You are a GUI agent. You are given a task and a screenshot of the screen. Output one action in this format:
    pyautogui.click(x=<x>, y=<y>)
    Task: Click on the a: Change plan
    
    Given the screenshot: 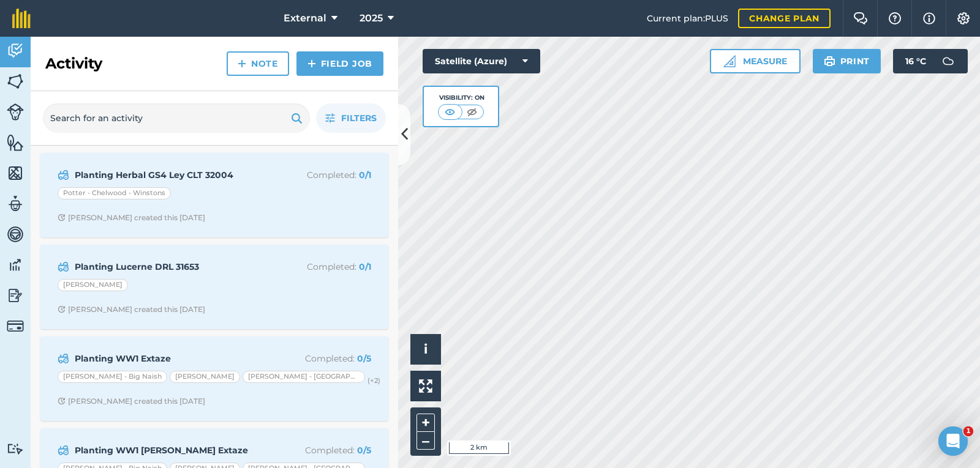 What is the action you would take?
    pyautogui.click(x=784, y=18)
    